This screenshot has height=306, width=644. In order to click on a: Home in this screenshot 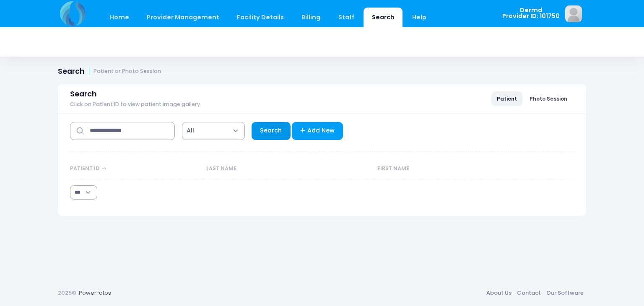, I will do `click(119, 17)`.